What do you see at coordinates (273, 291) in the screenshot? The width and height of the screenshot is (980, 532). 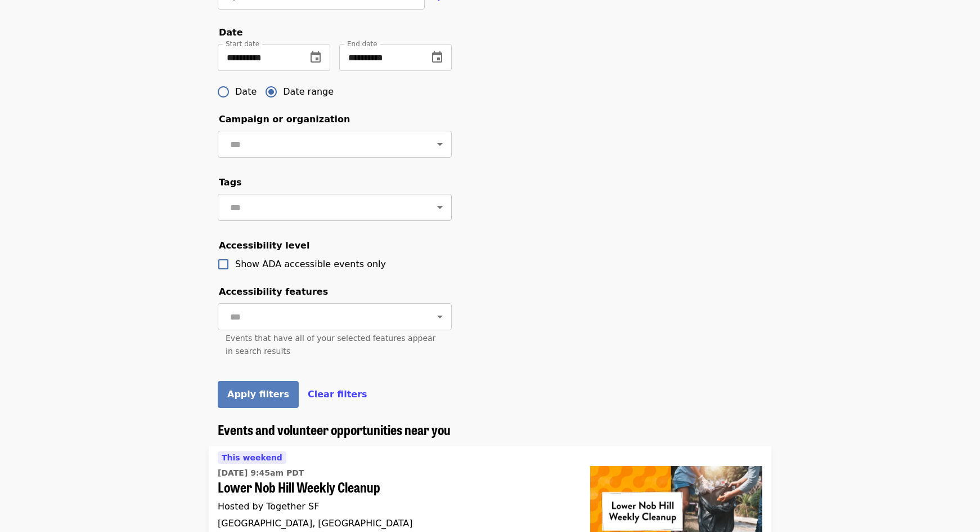 I see `span: Accessibility features` at bounding box center [273, 291].